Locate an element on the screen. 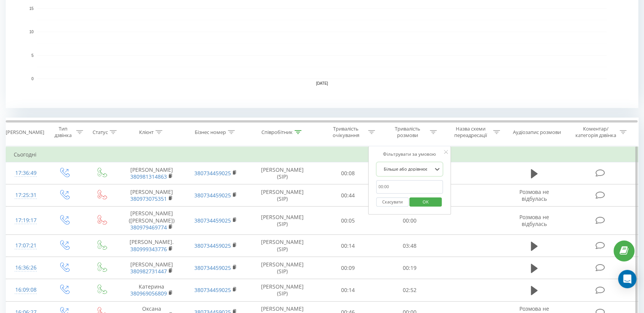  td: 00:44 is located at coordinates (348, 195).